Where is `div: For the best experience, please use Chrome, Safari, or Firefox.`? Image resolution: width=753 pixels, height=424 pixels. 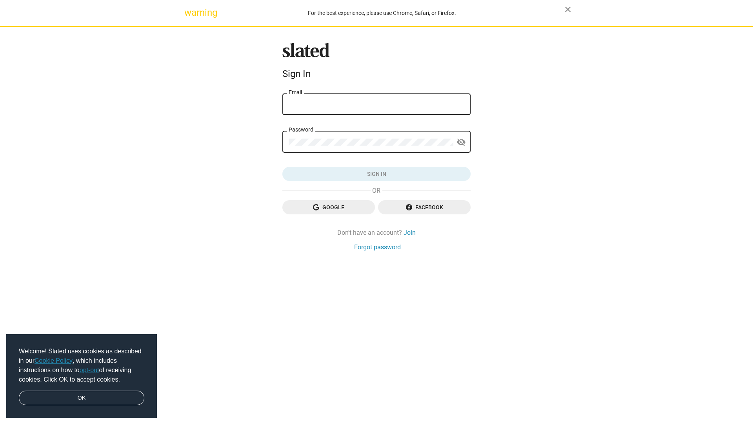
div: For the best experience, please use Chrome, Safari, or Firefox. is located at coordinates (382, 13).